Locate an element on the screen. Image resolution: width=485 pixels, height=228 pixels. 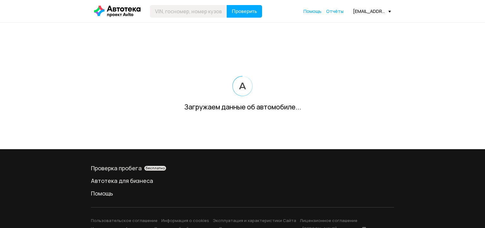
input: VIN, госномер, номер кузова is located at coordinates (188, 11).